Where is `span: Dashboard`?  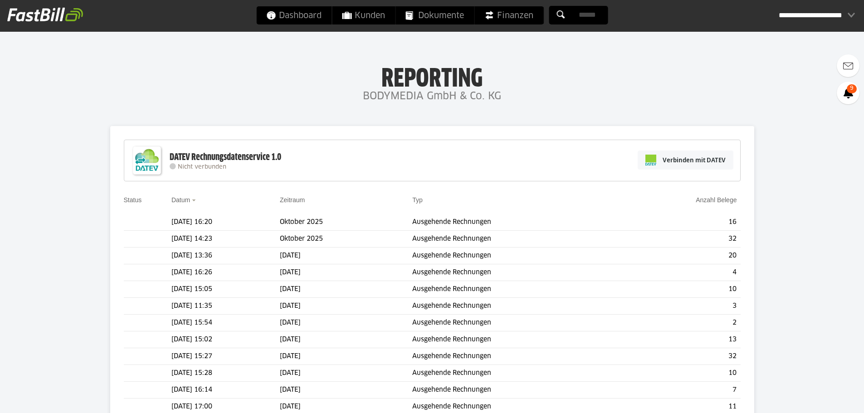 span: Dashboard is located at coordinates (294, 15).